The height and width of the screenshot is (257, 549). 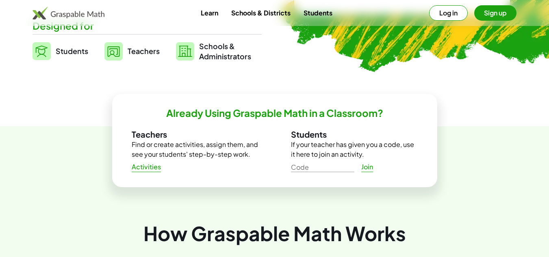 What do you see at coordinates (275, 113) in the screenshot?
I see `h2: Already Using Graspable Math in a Classroom?` at bounding box center [275, 113].